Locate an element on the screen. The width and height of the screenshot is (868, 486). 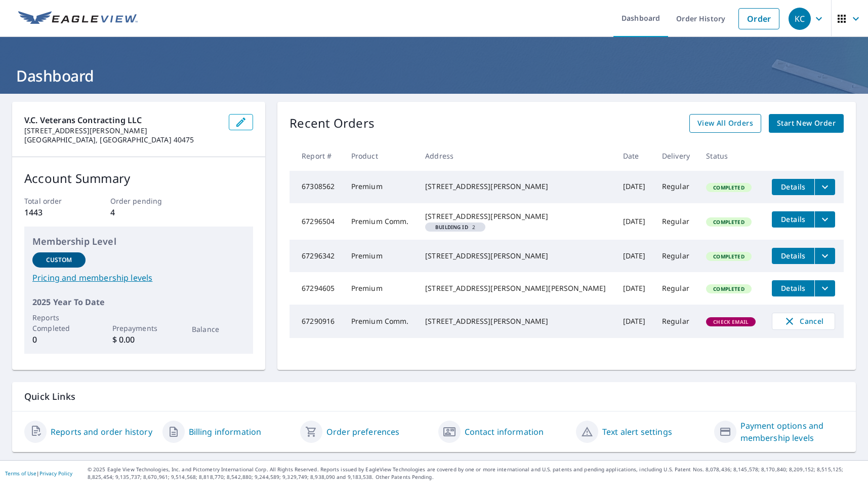
p: Prepayments is located at coordinates (139, 327).